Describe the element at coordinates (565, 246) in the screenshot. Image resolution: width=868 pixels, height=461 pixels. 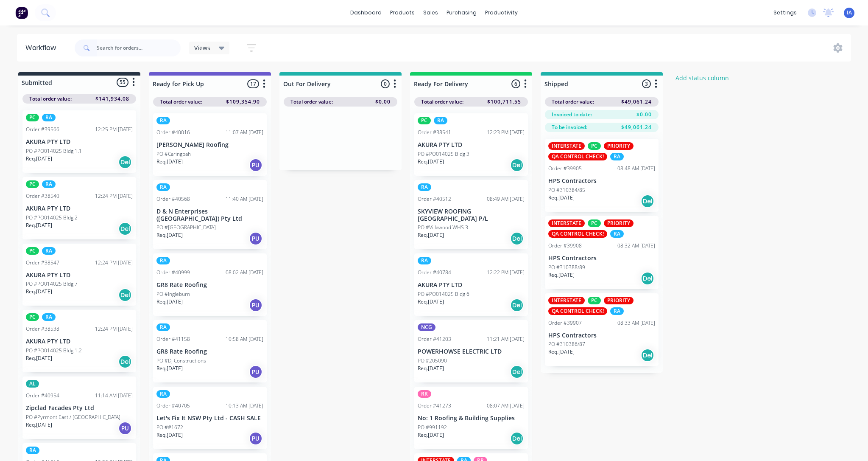
I see `div: Order #39908` at that location.